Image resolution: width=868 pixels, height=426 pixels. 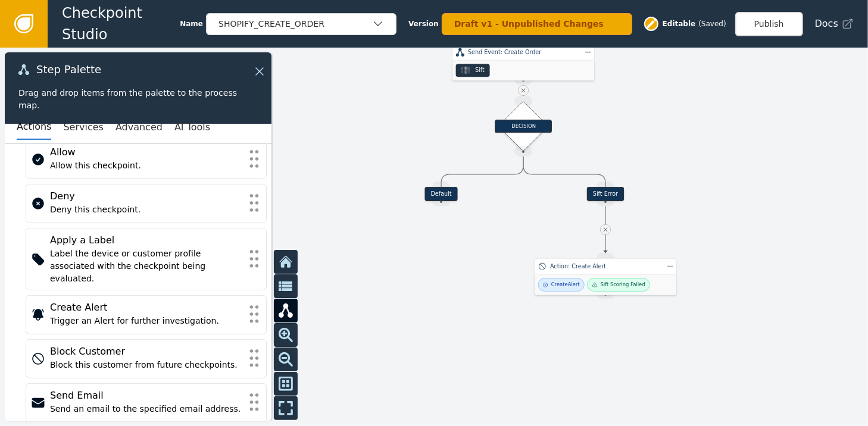 What do you see at coordinates (480, 70) in the screenshot?
I see `div: Sift` at bounding box center [480, 70].